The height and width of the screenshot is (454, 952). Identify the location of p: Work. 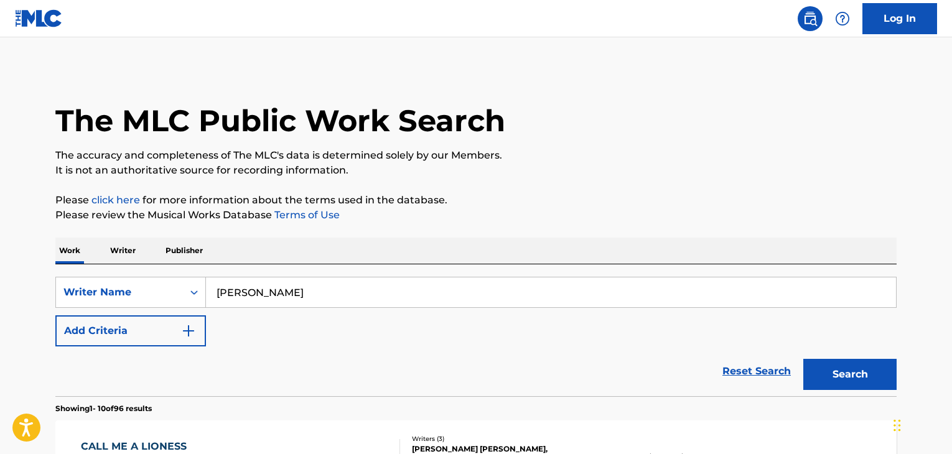
(70, 251).